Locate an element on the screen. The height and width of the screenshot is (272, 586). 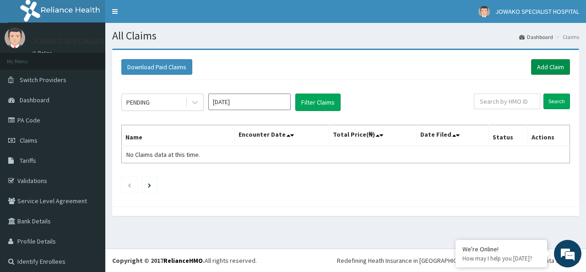
th: Actions is located at coordinates (549, 136).